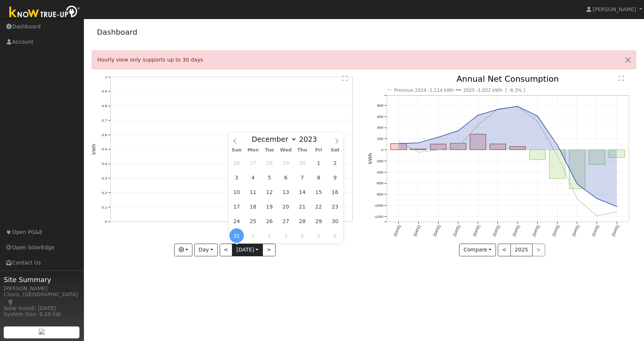 Image resolution: width=644 pixels, height=341 pixels. I want to click on span: December 18, 2023, so click(253, 207).